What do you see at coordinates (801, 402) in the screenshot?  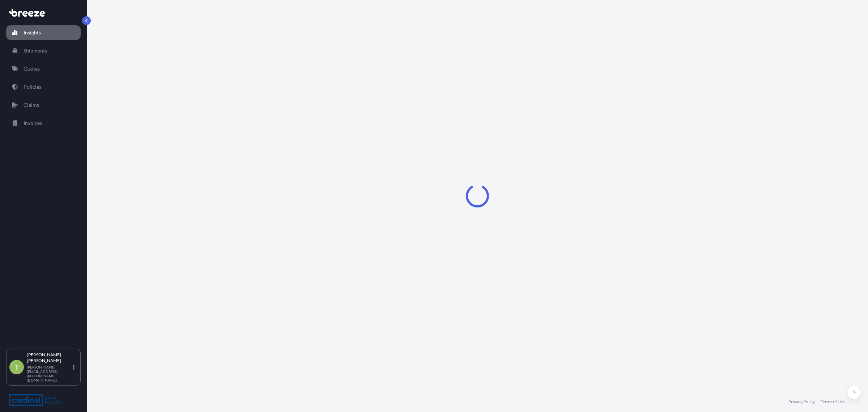 I see `a: Privacy Policy` at bounding box center [801, 402].